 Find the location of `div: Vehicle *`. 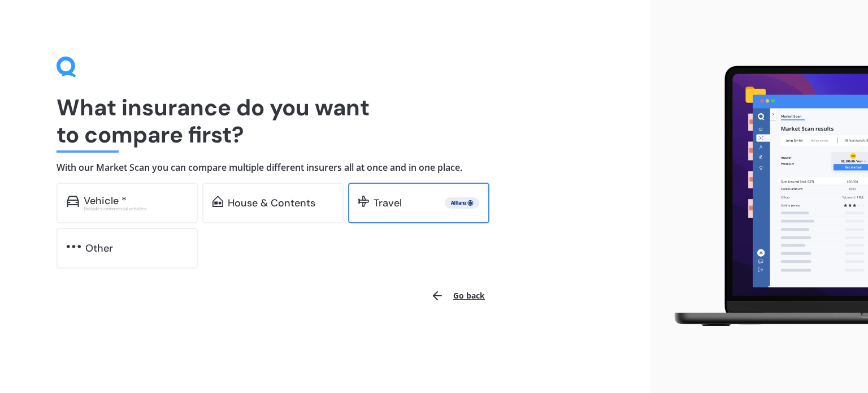

div: Vehicle * is located at coordinates (105, 201).